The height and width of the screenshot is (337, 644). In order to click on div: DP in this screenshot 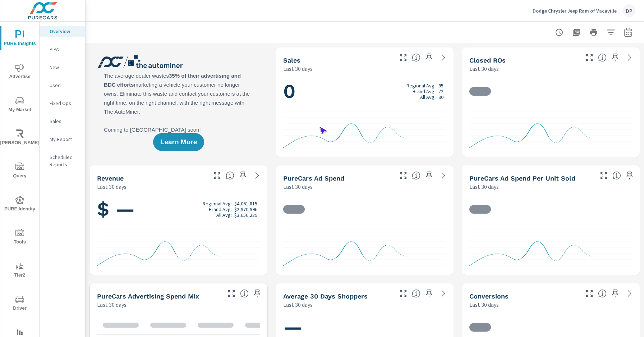, I will do `click(629, 11)`.